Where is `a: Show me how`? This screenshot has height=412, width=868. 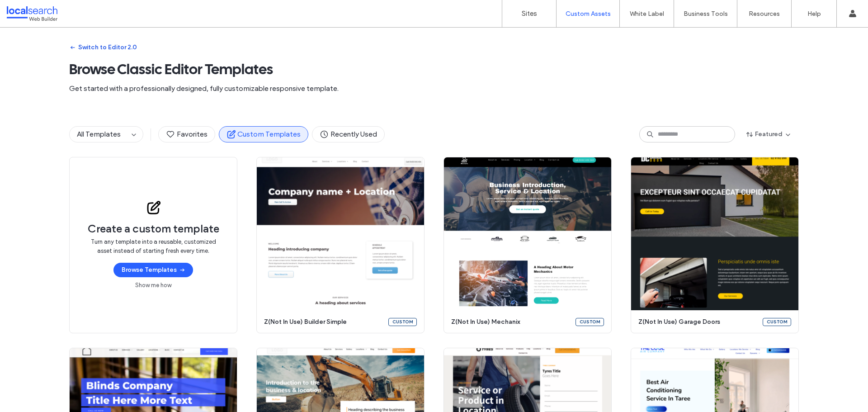
a: Show me how is located at coordinates (153, 285).